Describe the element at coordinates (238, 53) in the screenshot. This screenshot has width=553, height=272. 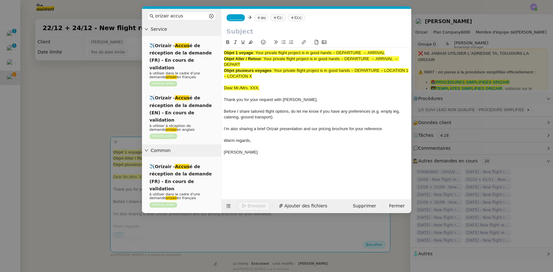
I see `strong: Objet 1 voyage` at that location.